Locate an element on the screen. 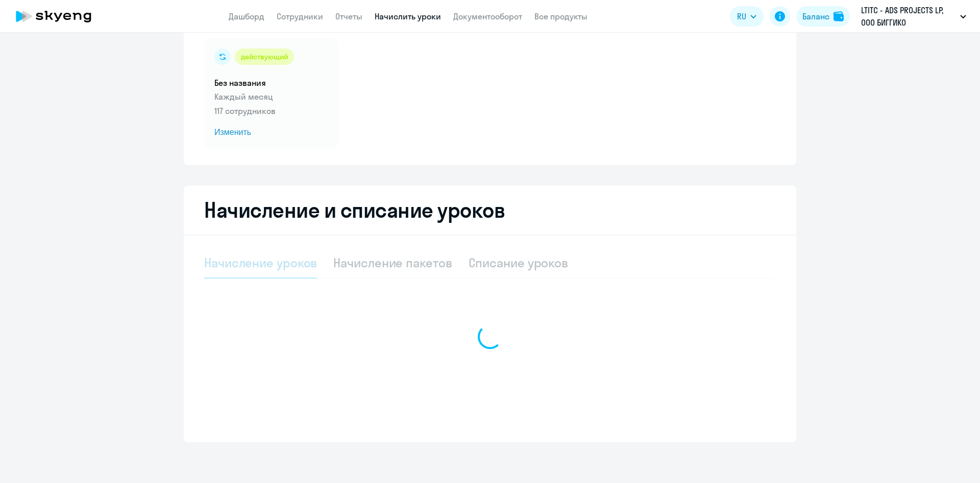 The image size is (980, 483). span: RU is located at coordinates (742, 16).